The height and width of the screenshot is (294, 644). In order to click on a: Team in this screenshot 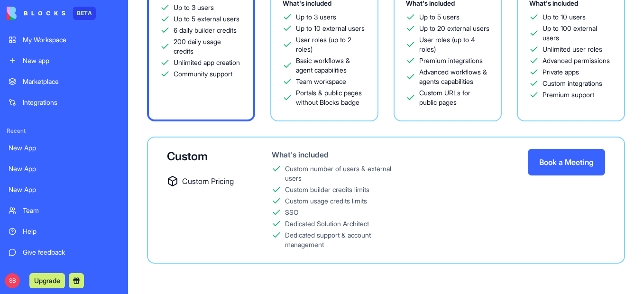, I will do `click(64, 211)`.